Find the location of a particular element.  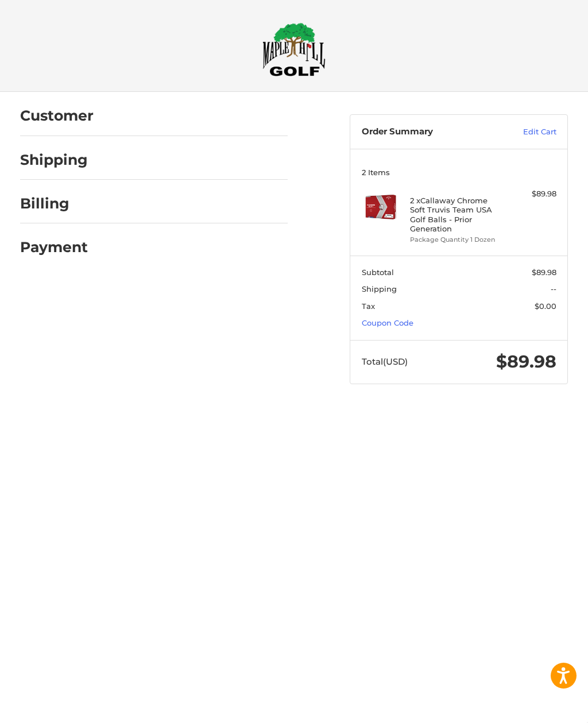

span: Subtotal is located at coordinates (378, 272).